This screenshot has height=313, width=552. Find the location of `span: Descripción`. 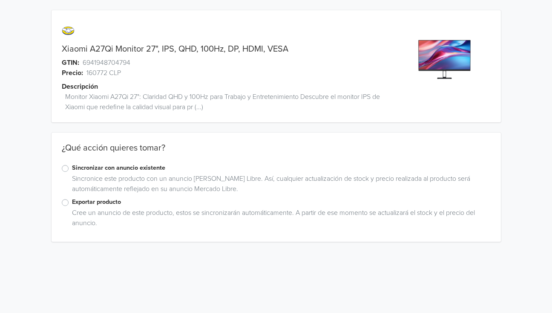

span: Descripción is located at coordinates (80, 86).